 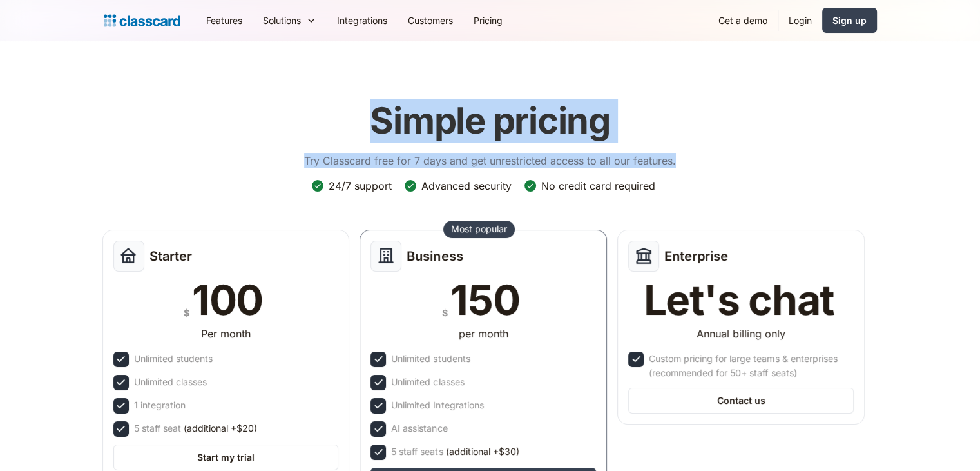 I want to click on p: Try Classcard free for 7 days and get unrestricted access to all our features., so click(x=490, y=161).